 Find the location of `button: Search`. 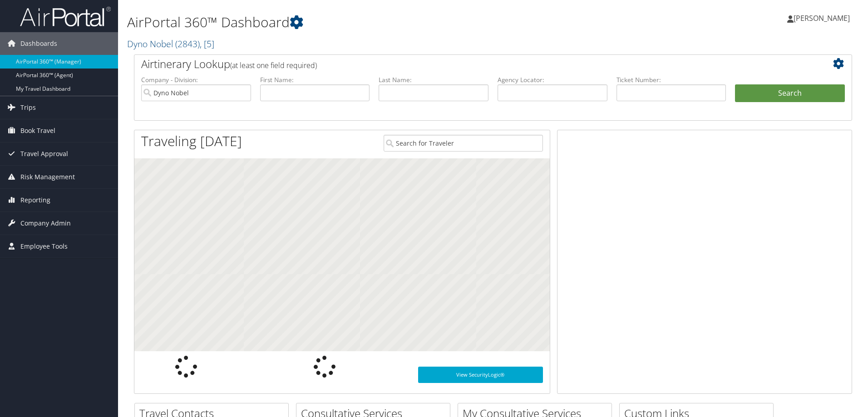

button: Search is located at coordinates (790, 93).